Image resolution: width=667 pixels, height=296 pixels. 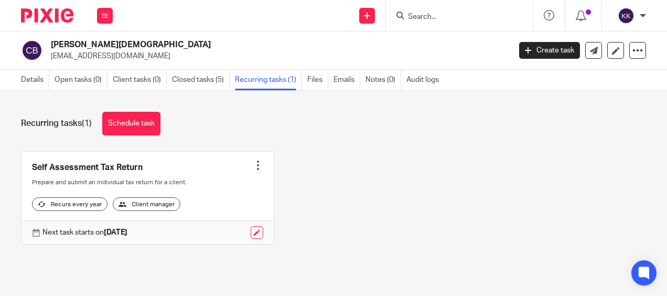 What do you see at coordinates (346, 80) in the screenshot?
I see `a: Emails` at bounding box center [346, 80].